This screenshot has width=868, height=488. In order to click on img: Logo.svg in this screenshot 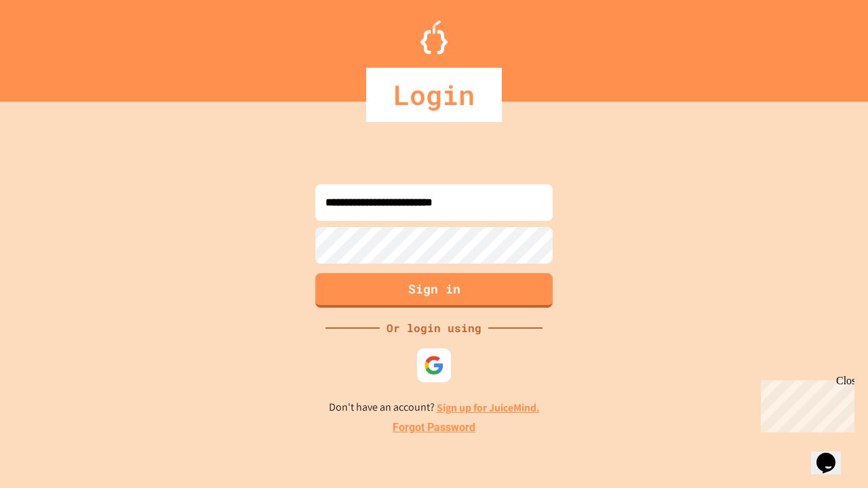, I will do `click(434, 37)`.